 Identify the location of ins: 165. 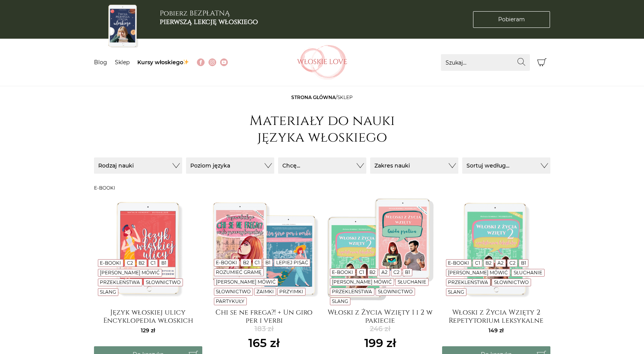
(264, 343).